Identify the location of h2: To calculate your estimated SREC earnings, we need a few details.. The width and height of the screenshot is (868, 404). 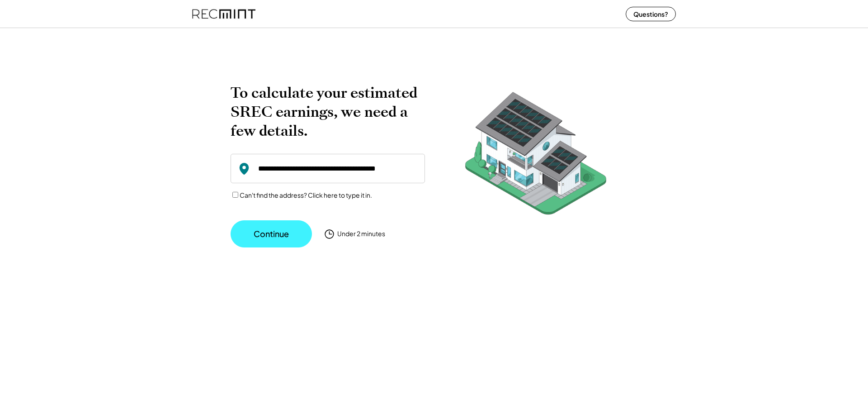
(328, 112).